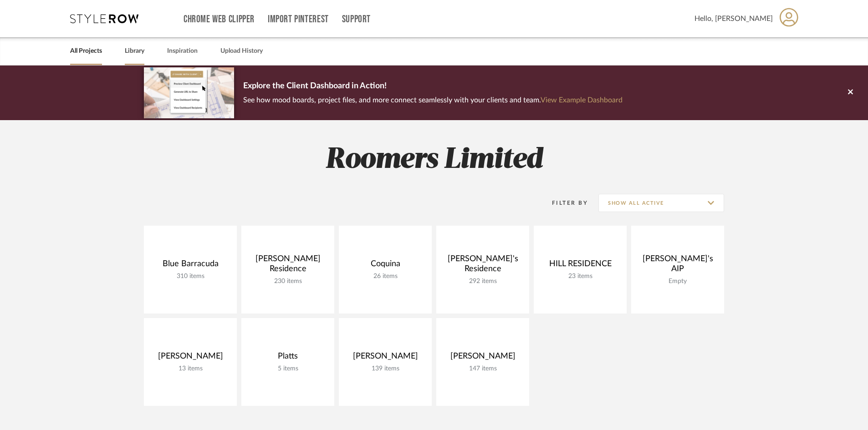  Describe the element at coordinates (433, 100) in the screenshot. I see `p: See how mood boards, project files, and more connect seamlessly with your clients and team.` at that location.